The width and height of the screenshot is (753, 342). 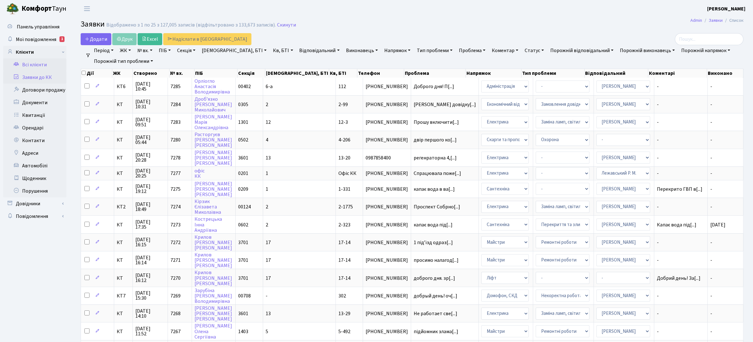 What do you see at coordinates (678, 73) in the screenshot?
I see `th: Коментарі` at bounding box center [678, 73].